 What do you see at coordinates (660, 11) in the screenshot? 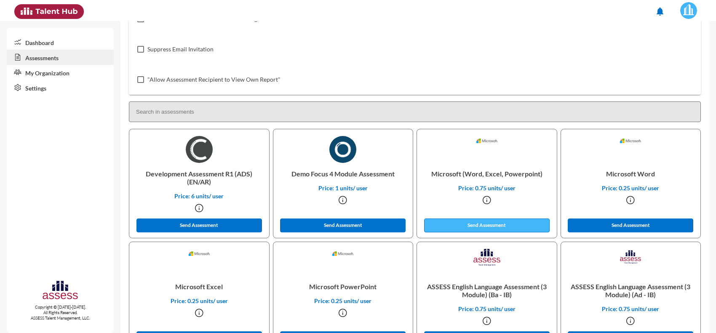
I see `mat-icon: notifications` at bounding box center [660, 11].